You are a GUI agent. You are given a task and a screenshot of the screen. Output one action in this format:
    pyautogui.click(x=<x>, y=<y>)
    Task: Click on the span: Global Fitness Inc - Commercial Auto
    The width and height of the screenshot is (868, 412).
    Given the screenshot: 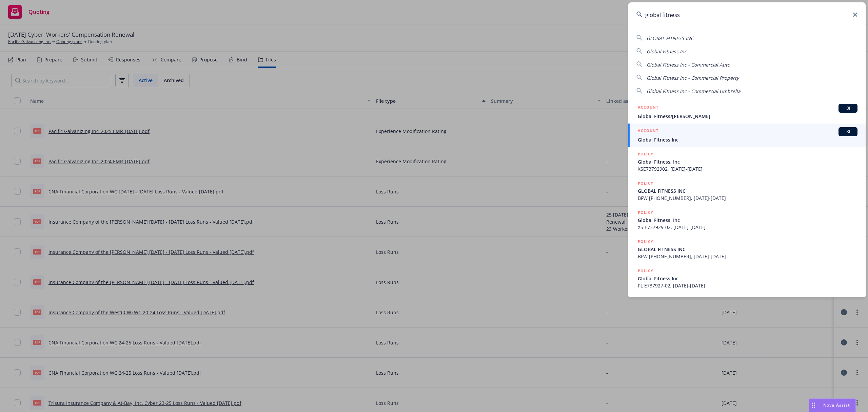 What is the action you would take?
    pyautogui.click(x=689, y=64)
    